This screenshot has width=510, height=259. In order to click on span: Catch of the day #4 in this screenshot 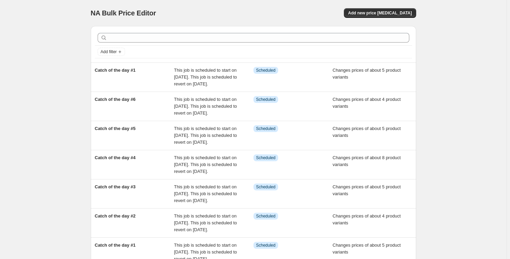, I will do `click(115, 157)`.